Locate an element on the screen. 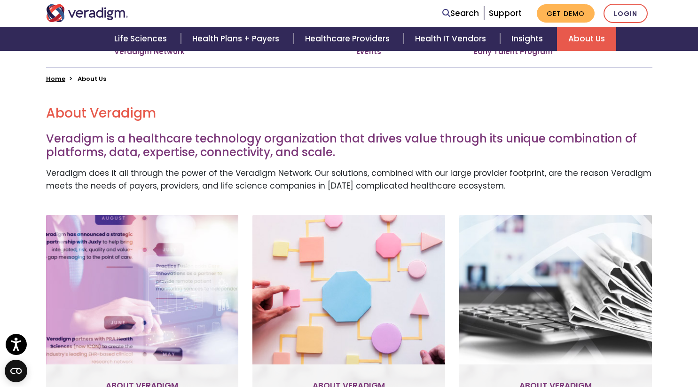  a: Search is located at coordinates (461, 13).